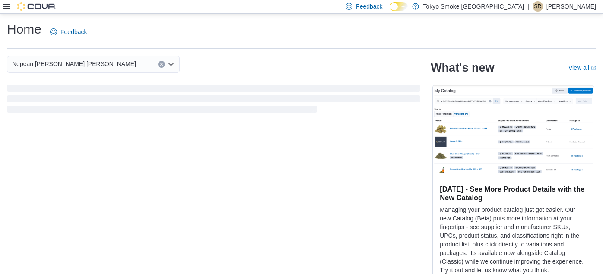 This screenshot has height=274, width=603. Describe the element at coordinates (37, 6) in the screenshot. I see `img: Cova` at that location.